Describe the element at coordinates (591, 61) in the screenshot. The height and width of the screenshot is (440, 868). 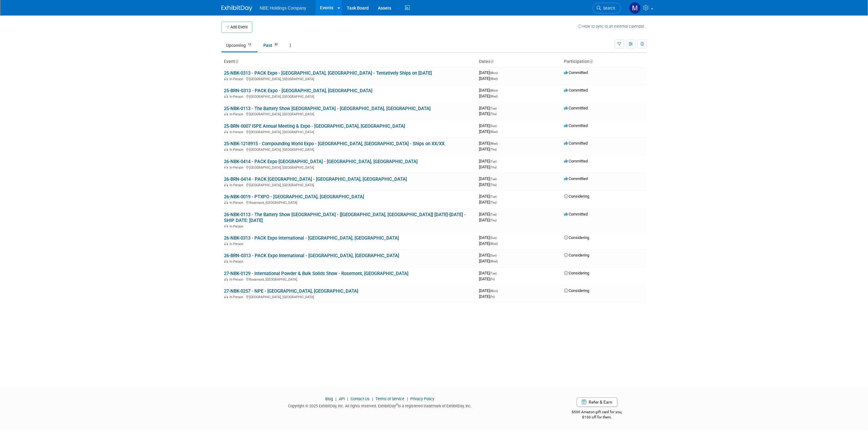
I see `a: Sort by Participation Type` at that location.